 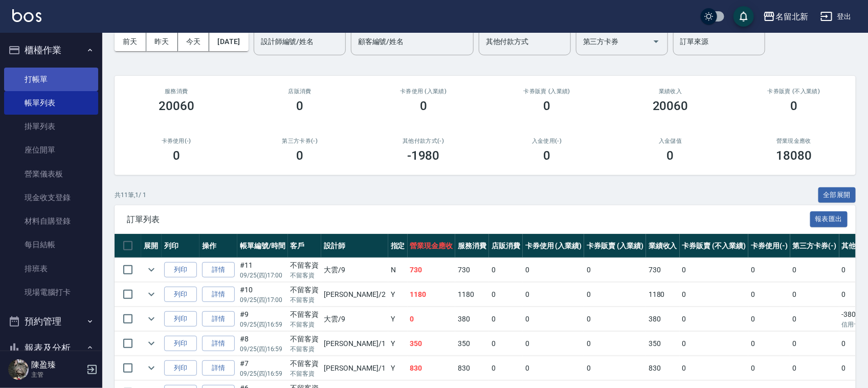 What do you see at coordinates (792, 16) in the screenshot?
I see `div: 名留北新` at bounding box center [792, 16].